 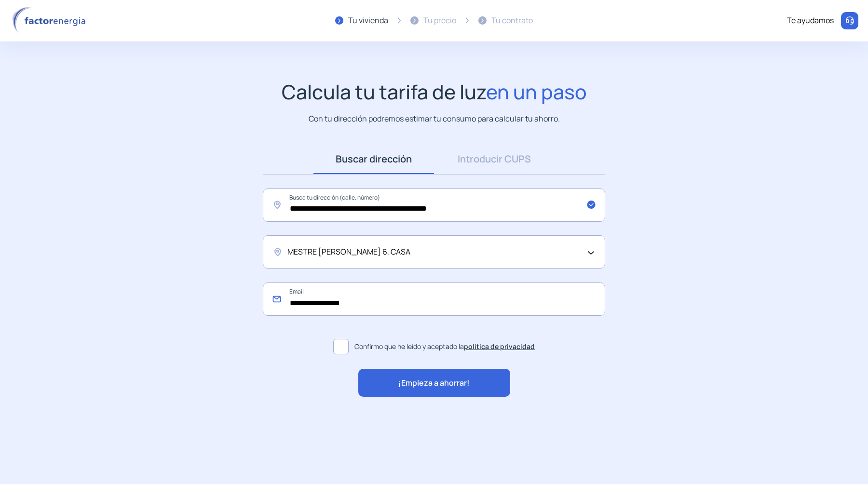 What do you see at coordinates (440, 21) in the screenshot?
I see `div: Tu precio` at bounding box center [440, 21].